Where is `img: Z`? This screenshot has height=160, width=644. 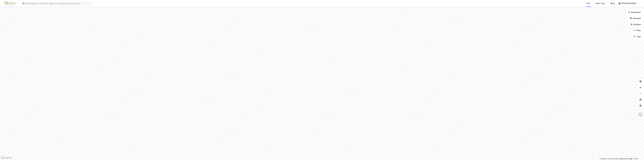 img: Z is located at coordinates (640, 115).